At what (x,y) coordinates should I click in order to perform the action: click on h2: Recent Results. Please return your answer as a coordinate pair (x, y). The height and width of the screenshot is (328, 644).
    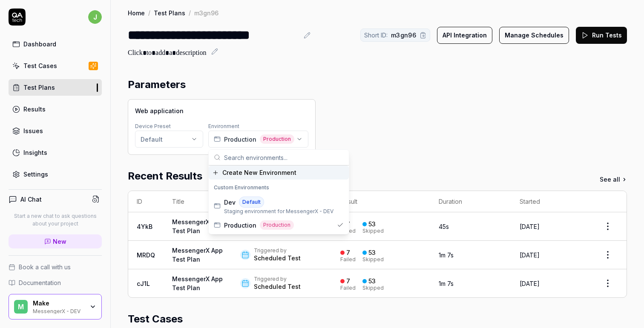
    Looking at the image, I should click on (165, 176).